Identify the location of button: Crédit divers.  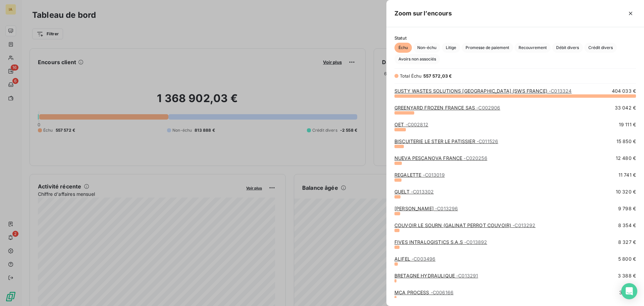
(601, 48).